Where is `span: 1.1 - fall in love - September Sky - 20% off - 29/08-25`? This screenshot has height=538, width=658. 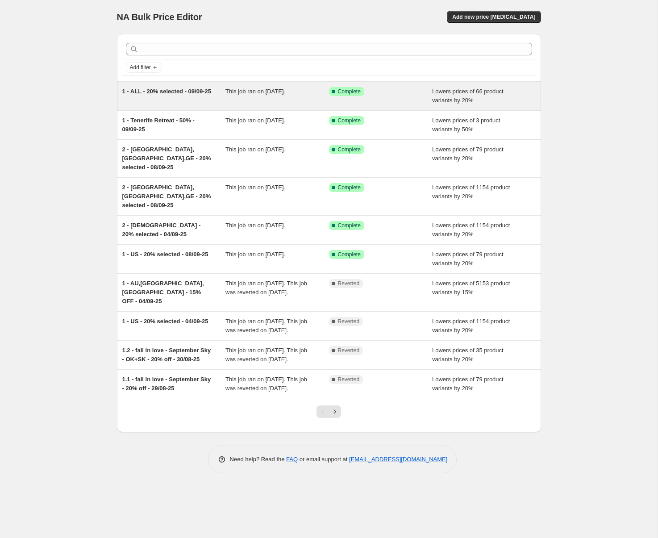 span: 1.1 - fall in love - September Sky - 20% off - 29/08-25 is located at coordinates (167, 383).